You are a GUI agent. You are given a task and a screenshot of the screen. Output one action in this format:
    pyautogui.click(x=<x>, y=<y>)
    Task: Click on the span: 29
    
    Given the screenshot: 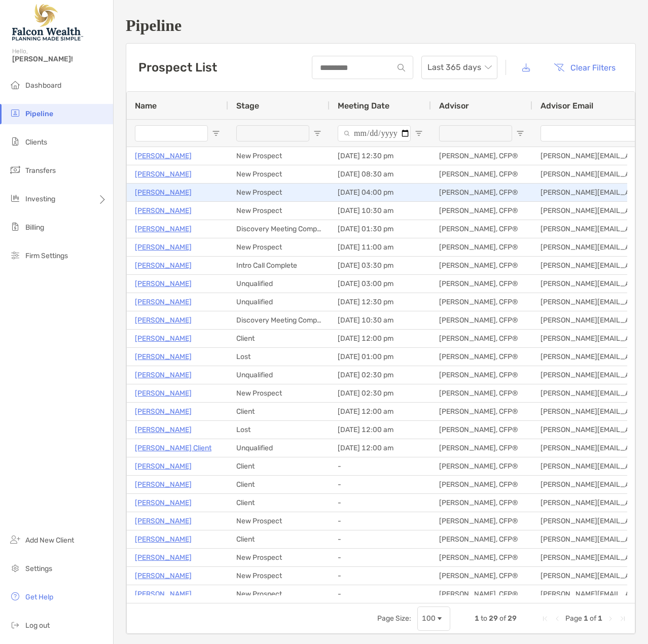 What is the action you would take?
    pyautogui.click(x=512, y=618)
    